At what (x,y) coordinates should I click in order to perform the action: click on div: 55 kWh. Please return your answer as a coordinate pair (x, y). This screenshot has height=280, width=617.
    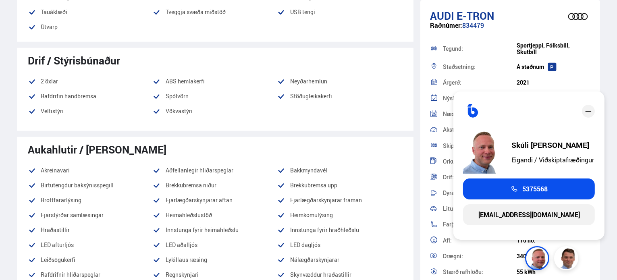
    Looking at the image, I should click on (553, 272).